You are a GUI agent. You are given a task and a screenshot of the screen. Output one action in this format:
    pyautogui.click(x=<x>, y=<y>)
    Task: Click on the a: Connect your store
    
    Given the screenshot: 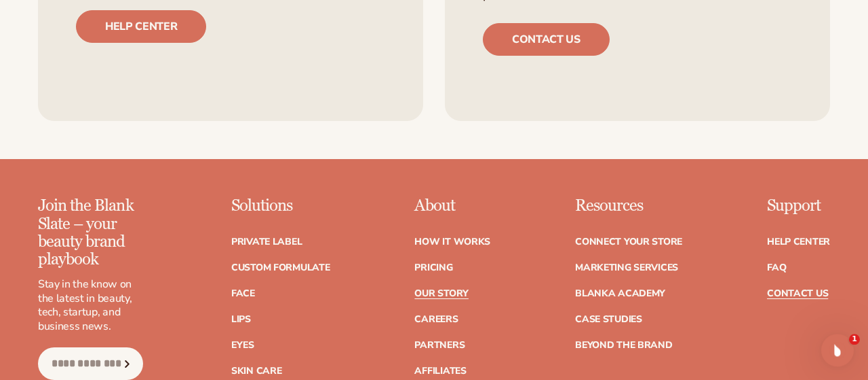 What is the action you would take?
    pyautogui.click(x=629, y=242)
    